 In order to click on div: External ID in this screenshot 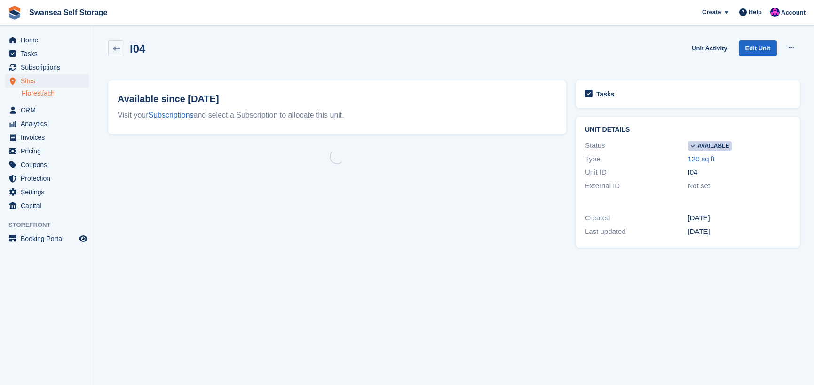, I will do `click(636, 186)`.